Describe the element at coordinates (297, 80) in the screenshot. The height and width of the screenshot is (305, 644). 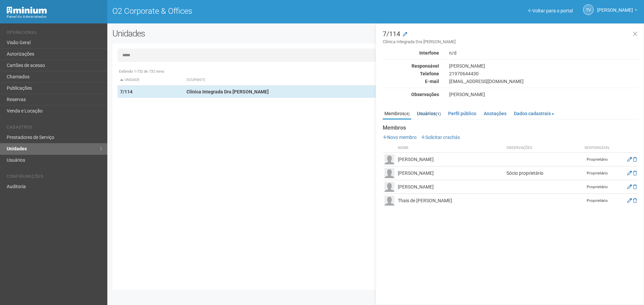
I see `th: Ocupante: activate to sort column ascending` at that location.